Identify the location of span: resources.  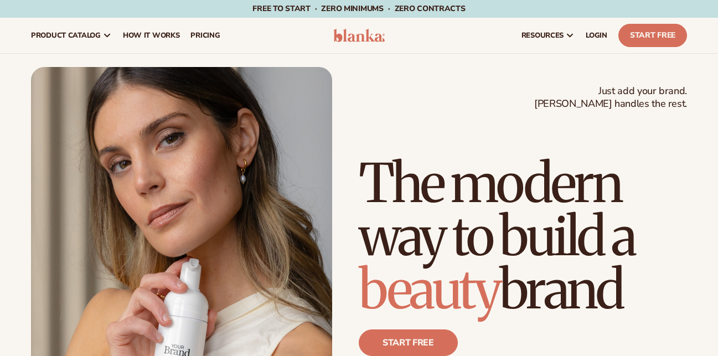
(543, 35).